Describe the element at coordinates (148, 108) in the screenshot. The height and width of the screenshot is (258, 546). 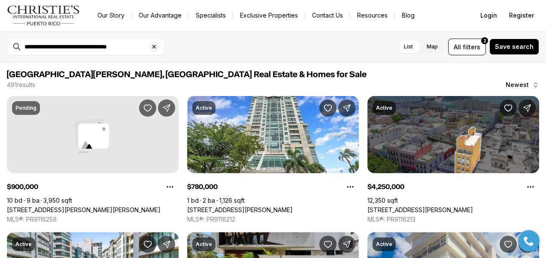
I see `button: Save Property: 350 SALDANA ST` at that location.